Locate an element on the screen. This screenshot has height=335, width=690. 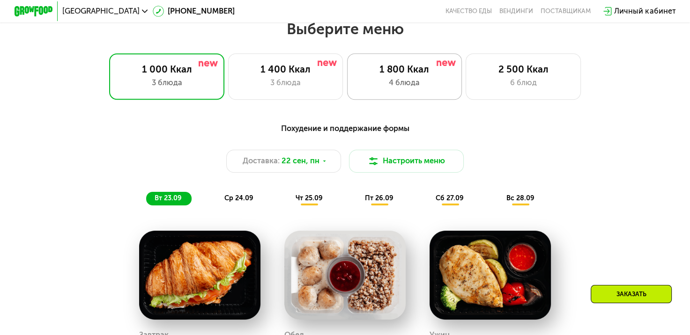
span: сб 27.09 is located at coordinates (450, 198).